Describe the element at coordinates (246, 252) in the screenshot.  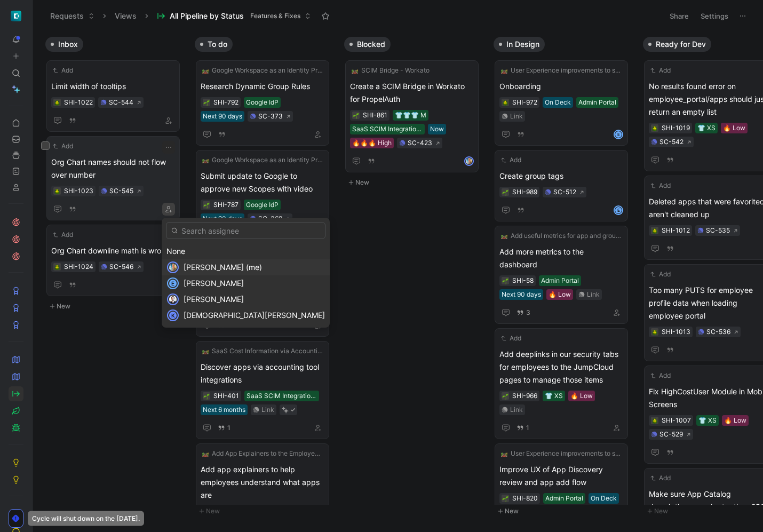
I see `div: None` at that location.